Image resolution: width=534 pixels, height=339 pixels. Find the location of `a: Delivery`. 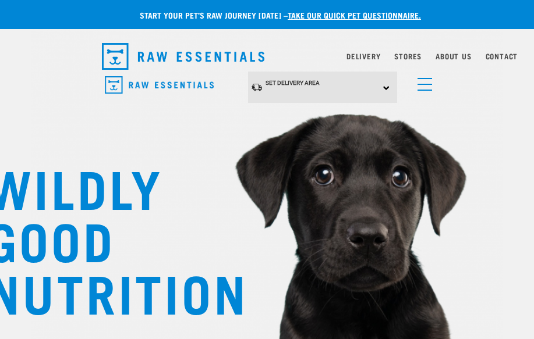

a: Delivery is located at coordinates (363, 56).